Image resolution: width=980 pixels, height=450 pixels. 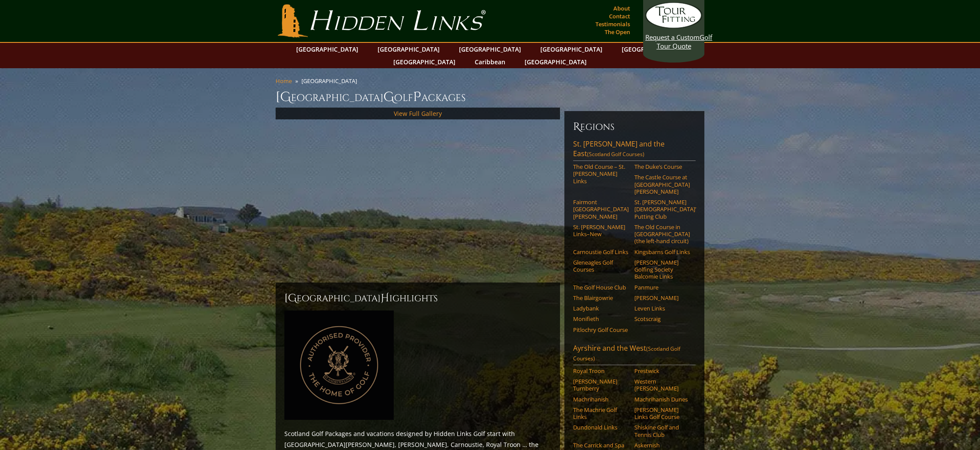 I want to click on a: Pitlochry Golf Course, so click(x=600, y=329).